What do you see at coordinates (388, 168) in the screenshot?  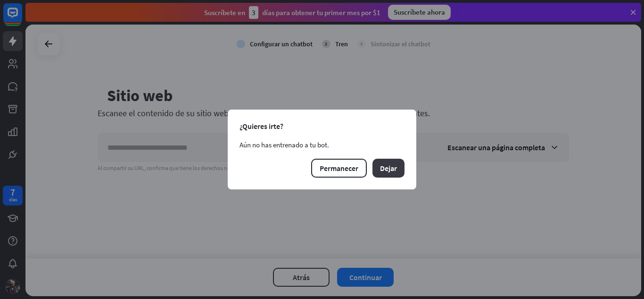 I see `button: Dejar` at bounding box center [388, 168].